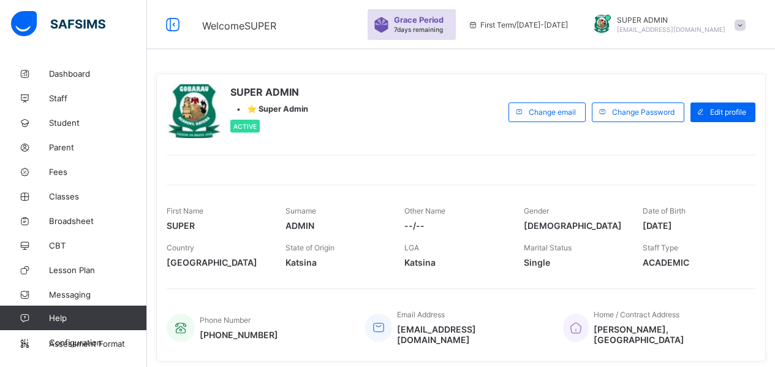 The width and height of the screenshot is (775, 367). Describe the element at coordinates (421, 314) in the screenshot. I see `span: Email Address` at that location.